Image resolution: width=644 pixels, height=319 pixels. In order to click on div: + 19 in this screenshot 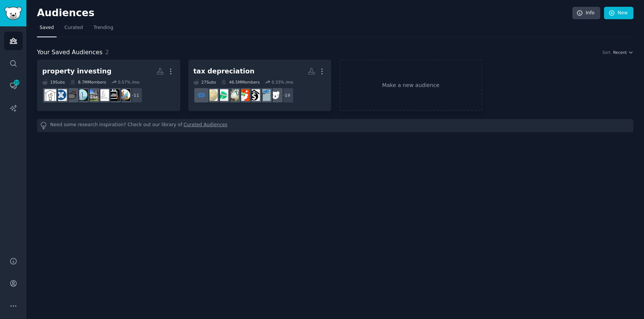, I will do `click(286, 95)`.